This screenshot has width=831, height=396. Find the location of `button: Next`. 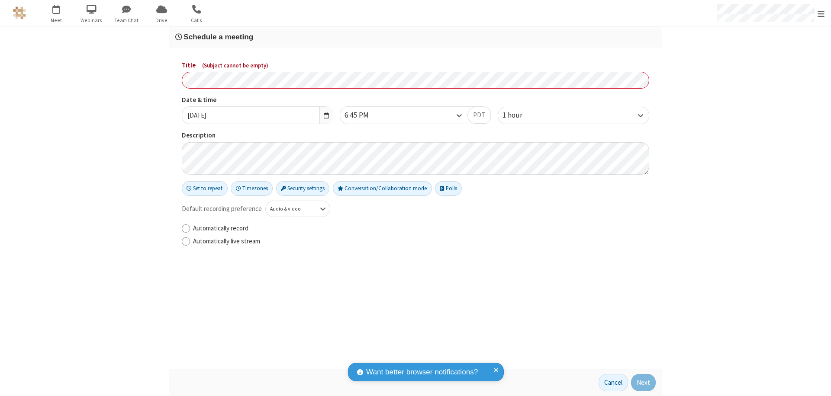

button: Next is located at coordinates (643, 383).